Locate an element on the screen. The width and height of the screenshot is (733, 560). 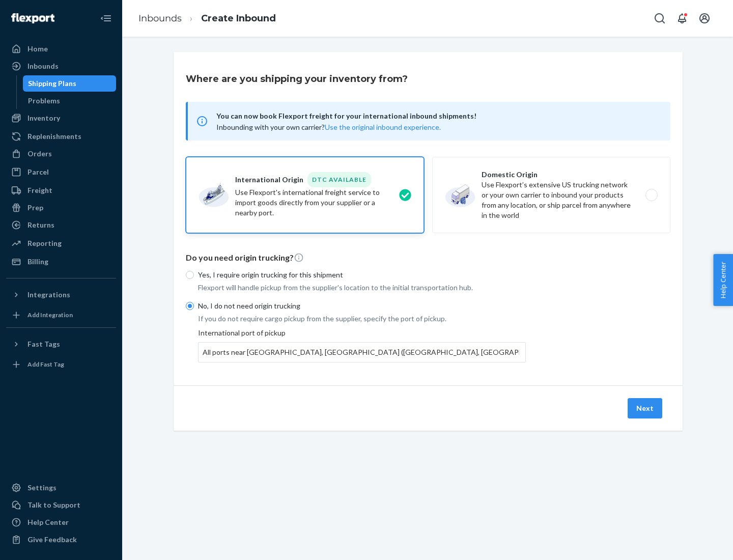
a: Help Center is located at coordinates (61, 522).